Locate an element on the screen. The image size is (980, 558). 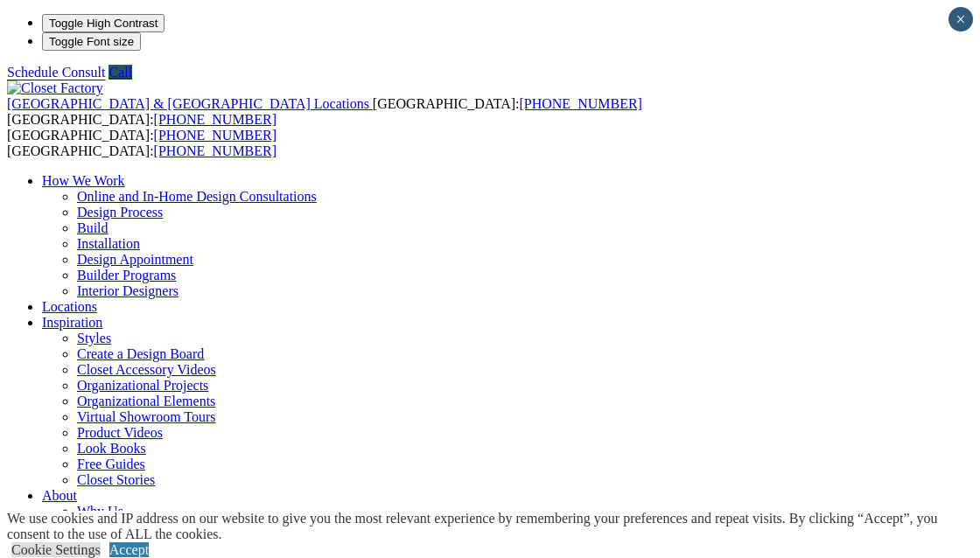
a: Design Process is located at coordinates (120, 212).